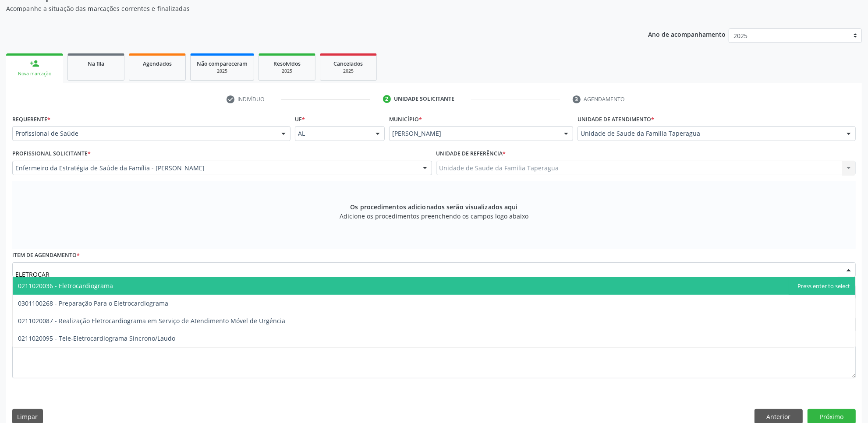 This screenshot has width=868, height=423. Describe the element at coordinates (300, 119) in the screenshot. I see `label: UF` at that location.